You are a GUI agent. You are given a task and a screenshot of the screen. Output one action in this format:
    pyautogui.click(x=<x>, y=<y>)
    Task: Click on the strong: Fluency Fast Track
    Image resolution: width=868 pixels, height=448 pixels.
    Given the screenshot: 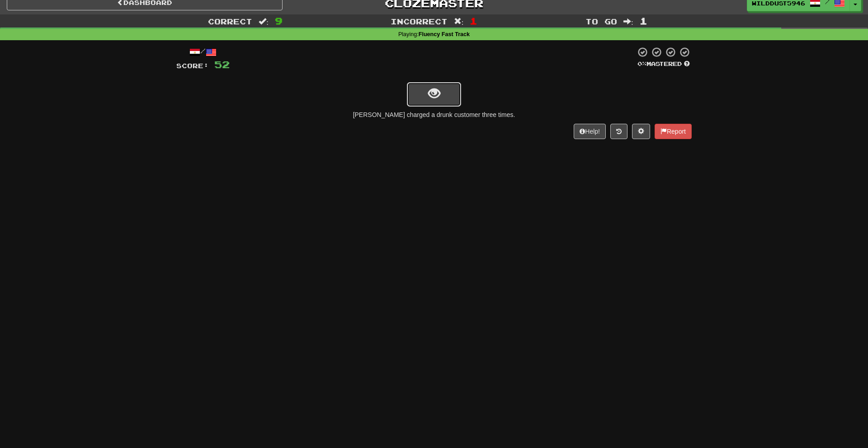 What is the action you would take?
    pyautogui.click(x=444, y=35)
    